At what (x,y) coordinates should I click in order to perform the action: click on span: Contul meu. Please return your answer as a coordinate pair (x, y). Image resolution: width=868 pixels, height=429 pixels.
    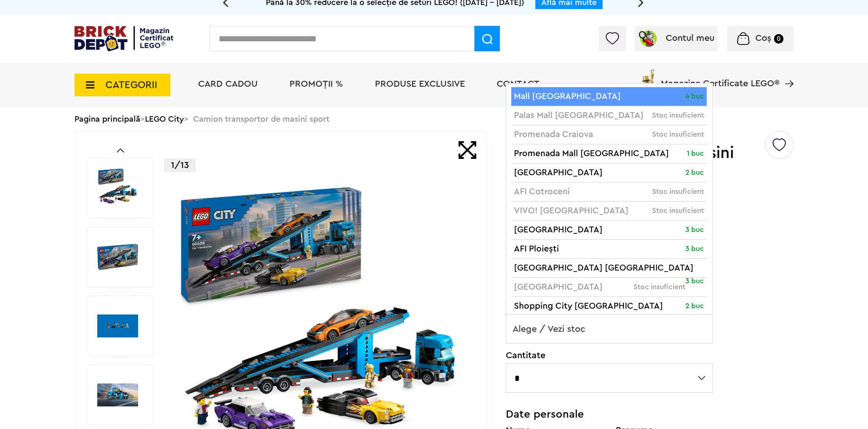
    Looking at the image, I should click on (690, 38).